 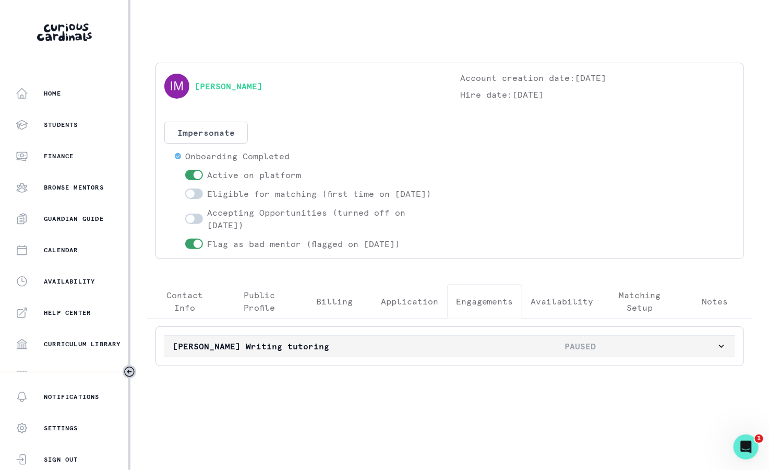 I want to click on p: Application, so click(x=410, y=301).